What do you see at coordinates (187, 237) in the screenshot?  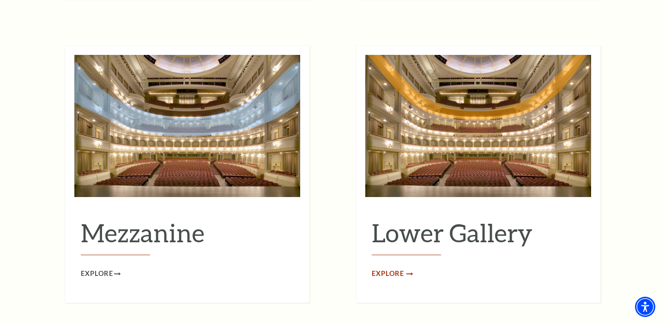 I see `h2: Mezzanine` at bounding box center [187, 237].